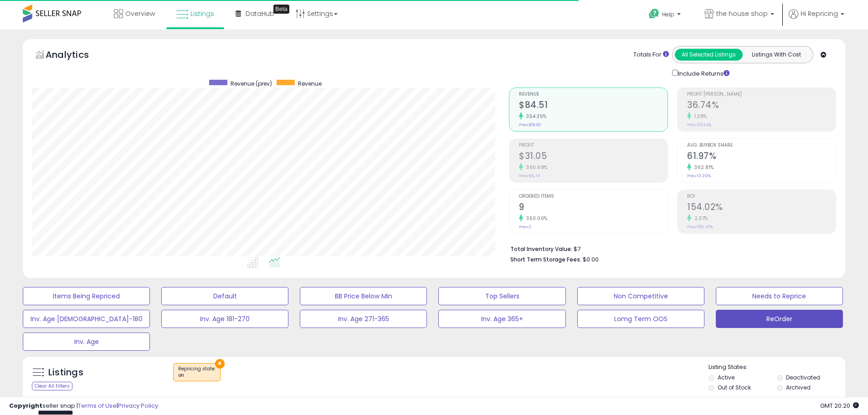  Describe the element at coordinates (84, 406) in the screenshot. I see `div: seller snap | |` at that location.